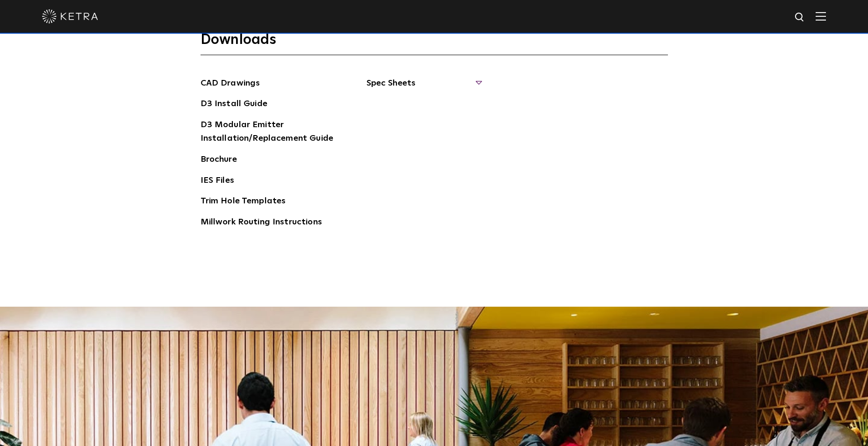 Image resolution: width=868 pixels, height=446 pixels. What do you see at coordinates (70, 16) in the screenshot?
I see `img: ketra-logo-2019-white` at bounding box center [70, 16].